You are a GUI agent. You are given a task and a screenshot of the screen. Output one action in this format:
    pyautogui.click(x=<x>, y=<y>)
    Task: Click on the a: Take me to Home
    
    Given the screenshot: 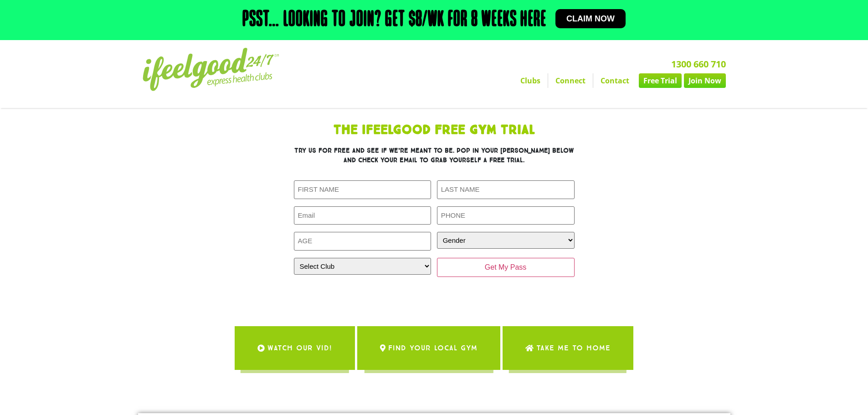 What is the action you would take?
    pyautogui.click(x=568, y=348)
    